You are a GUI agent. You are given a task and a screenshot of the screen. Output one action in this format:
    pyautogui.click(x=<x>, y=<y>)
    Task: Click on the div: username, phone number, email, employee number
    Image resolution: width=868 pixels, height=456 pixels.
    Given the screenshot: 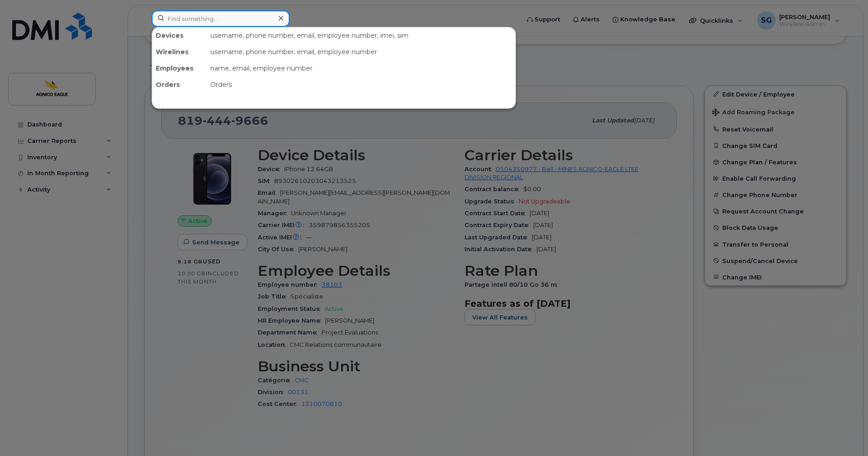 What is the action you would take?
    pyautogui.click(x=361, y=51)
    